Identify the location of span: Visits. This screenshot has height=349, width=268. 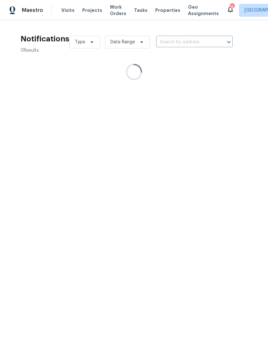
(68, 10).